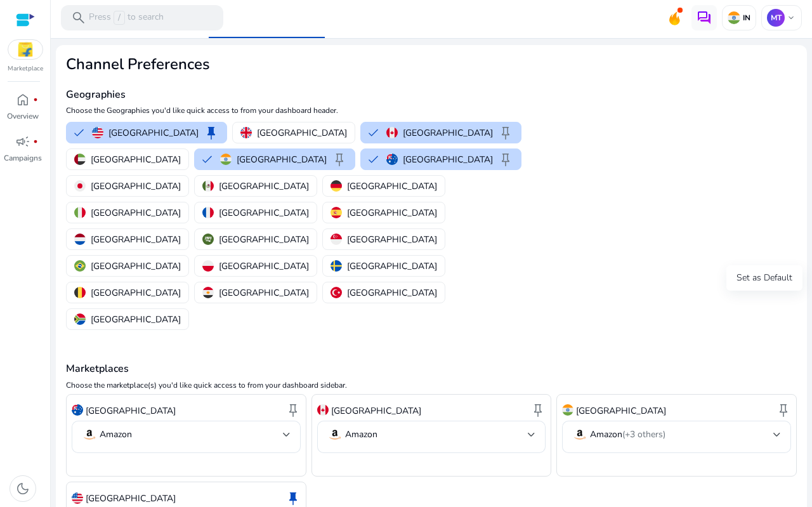 Image resolution: width=812 pixels, height=507 pixels. What do you see at coordinates (126, 18) in the screenshot?
I see `p: Press to search` at bounding box center [126, 18].